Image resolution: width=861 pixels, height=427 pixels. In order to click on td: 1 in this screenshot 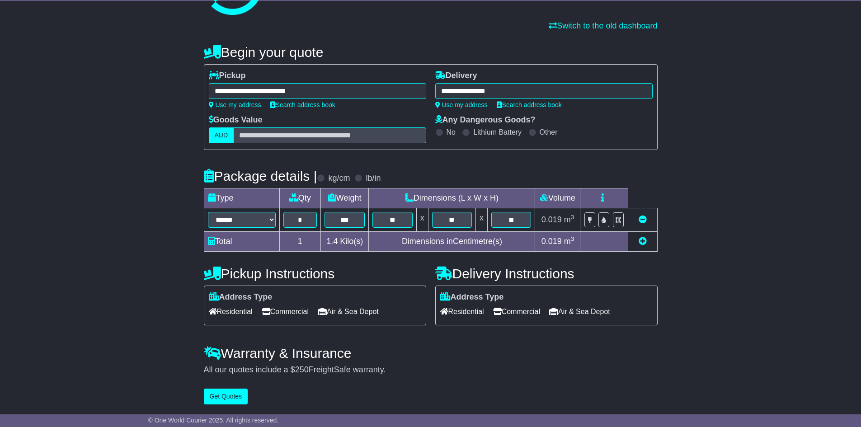, I will do `click(300, 242)`.